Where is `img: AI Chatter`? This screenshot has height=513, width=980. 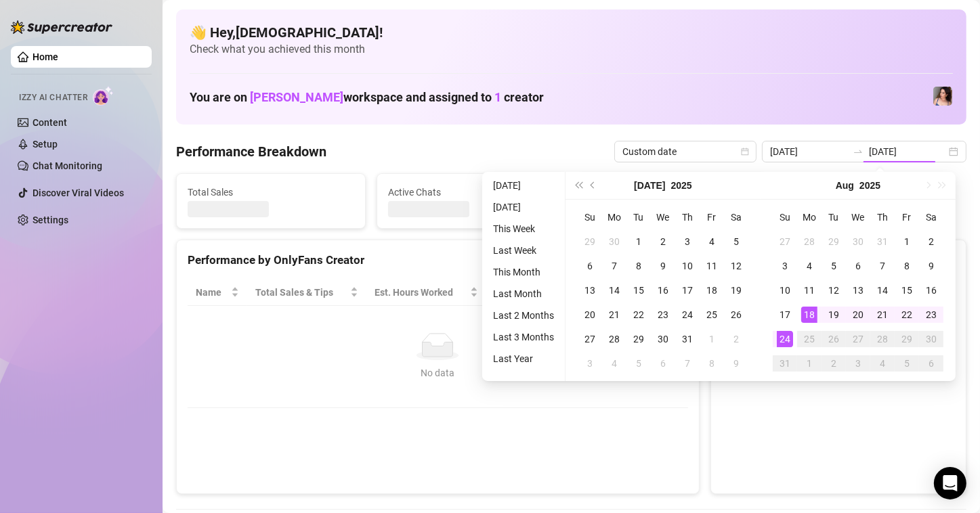 img: AI Chatter is located at coordinates (103, 96).